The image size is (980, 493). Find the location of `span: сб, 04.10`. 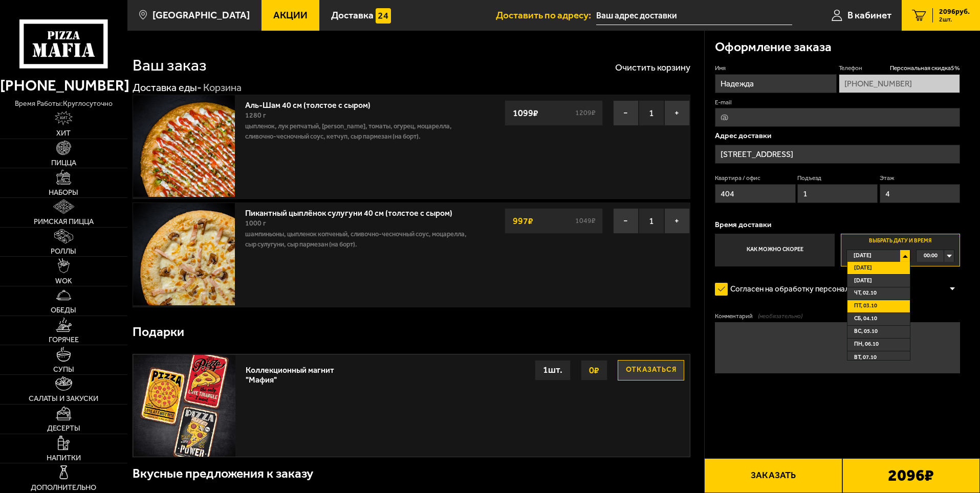

span: сб, 04.10 is located at coordinates (865, 319).